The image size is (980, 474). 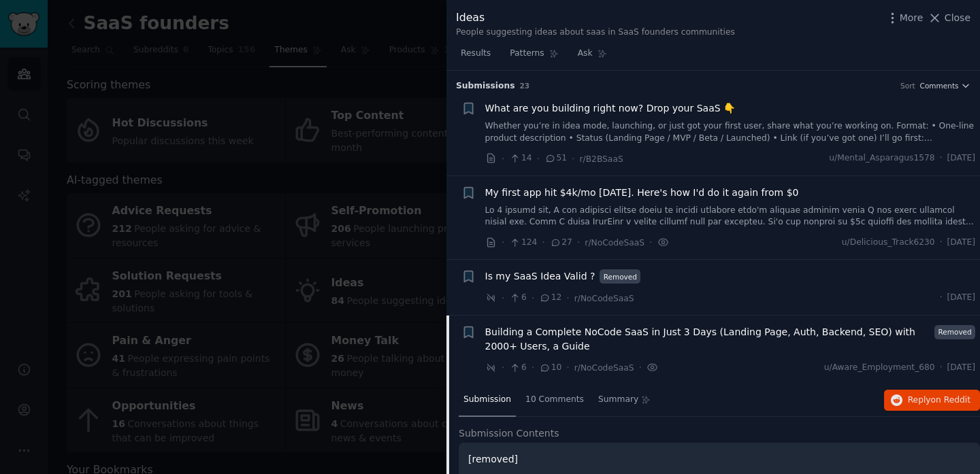 I want to click on span: Results, so click(x=476, y=53).